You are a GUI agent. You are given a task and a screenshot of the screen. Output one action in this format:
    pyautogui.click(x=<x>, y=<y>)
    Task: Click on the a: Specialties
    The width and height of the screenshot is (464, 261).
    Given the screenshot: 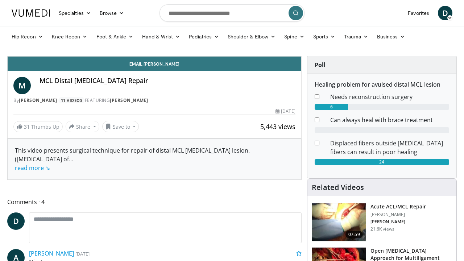 What is the action you would take?
    pyautogui.click(x=75, y=13)
    